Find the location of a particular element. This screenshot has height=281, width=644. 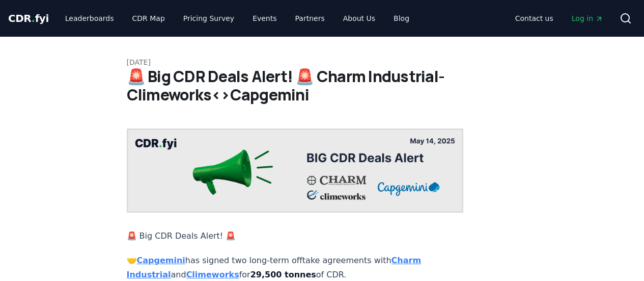

a: Events is located at coordinates (265, 19).